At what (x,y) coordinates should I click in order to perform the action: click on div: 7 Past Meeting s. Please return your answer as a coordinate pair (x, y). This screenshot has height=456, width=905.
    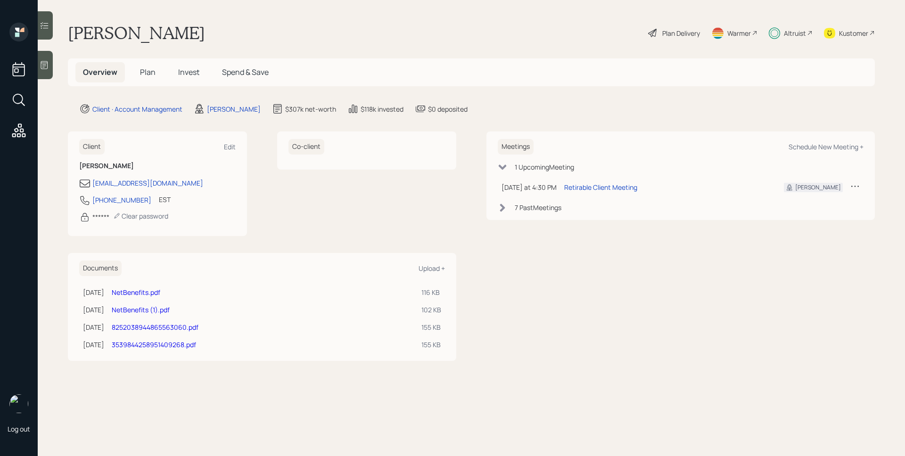
    Looking at the image, I should click on (538, 207).